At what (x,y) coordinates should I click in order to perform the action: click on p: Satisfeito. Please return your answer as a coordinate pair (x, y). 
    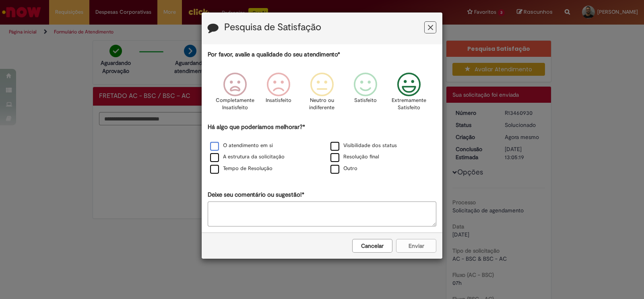
    Looking at the image, I should click on (365, 100).